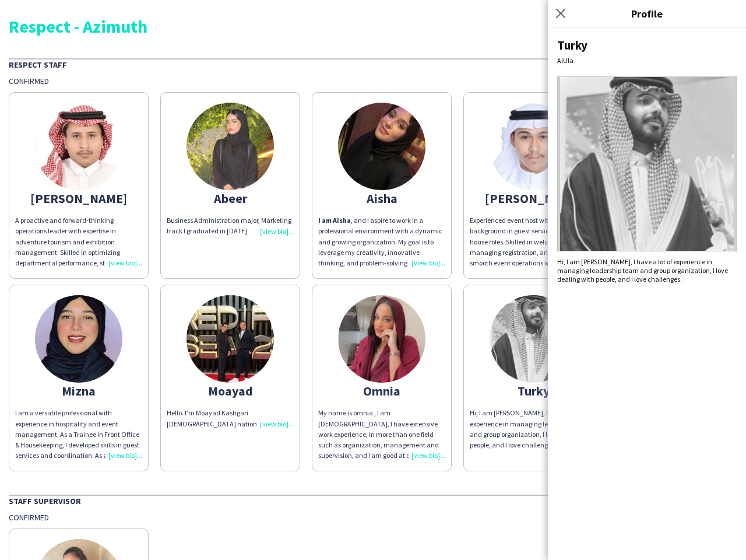 This screenshot has height=560, width=746. I want to click on div: Respect - Azimuth, so click(373, 26).